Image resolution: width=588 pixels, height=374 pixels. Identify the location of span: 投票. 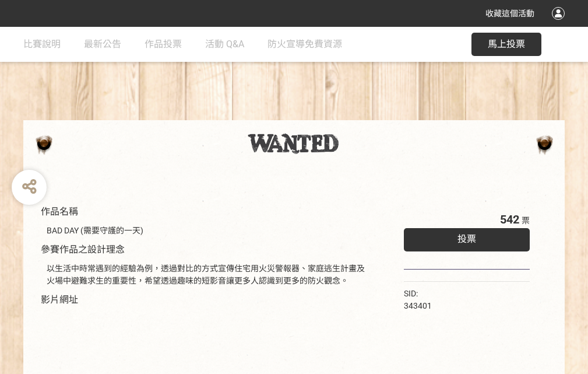
(467, 239).